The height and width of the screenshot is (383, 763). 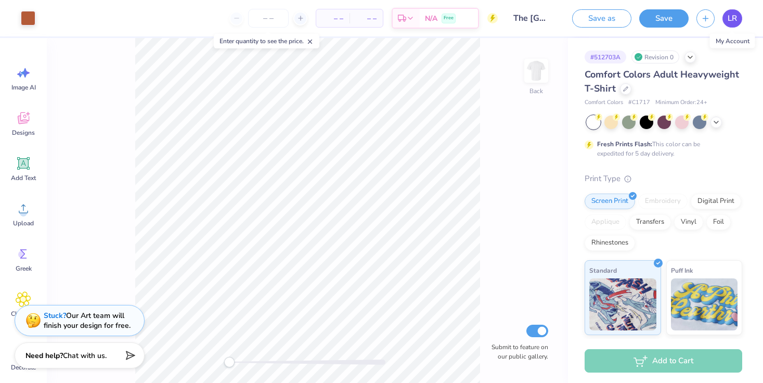 I want to click on span: LR, so click(x=733, y=18).